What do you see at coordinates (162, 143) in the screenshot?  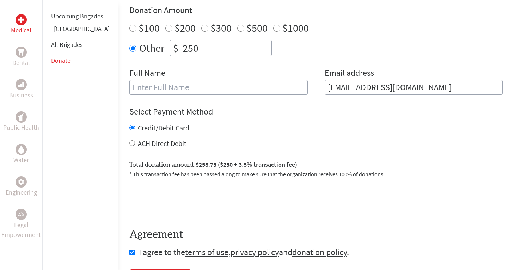 I see `label: ACH Direct Debit` at bounding box center [162, 143].